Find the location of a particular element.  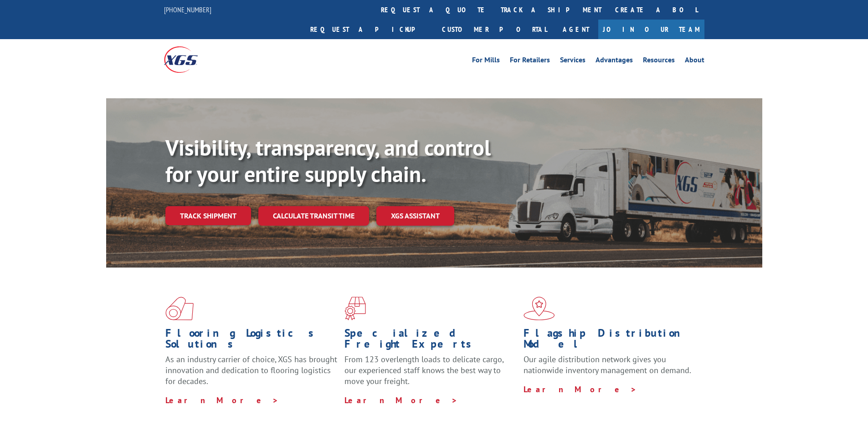

h1: Specialized Freight Experts is located at coordinates (430, 341).